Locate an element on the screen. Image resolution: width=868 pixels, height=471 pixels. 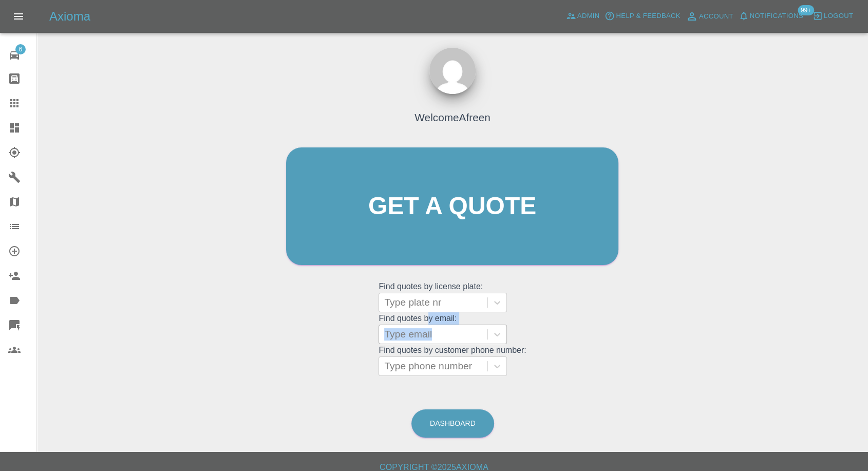
span: 99+ is located at coordinates (805, 10).